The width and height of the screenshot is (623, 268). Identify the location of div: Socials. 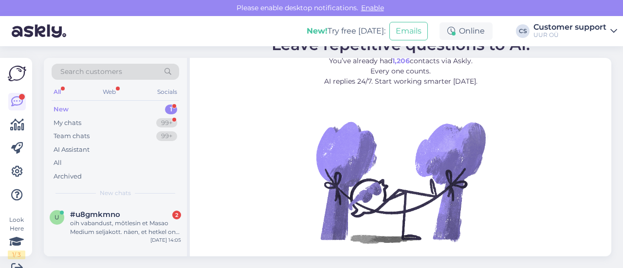
(167, 92).